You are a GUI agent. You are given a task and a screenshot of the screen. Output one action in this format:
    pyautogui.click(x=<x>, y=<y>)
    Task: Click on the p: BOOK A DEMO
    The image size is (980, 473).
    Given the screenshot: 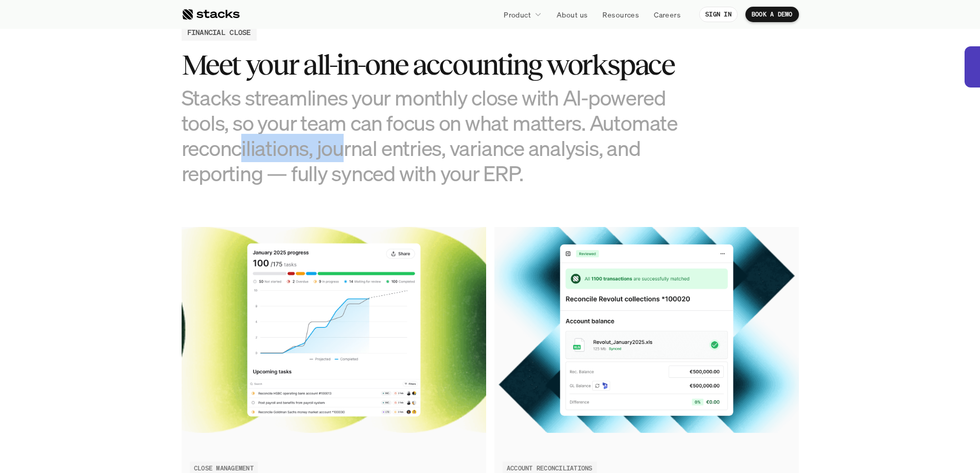 What is the action you would take?
    pyautogui.click(x=772, y=15)
    